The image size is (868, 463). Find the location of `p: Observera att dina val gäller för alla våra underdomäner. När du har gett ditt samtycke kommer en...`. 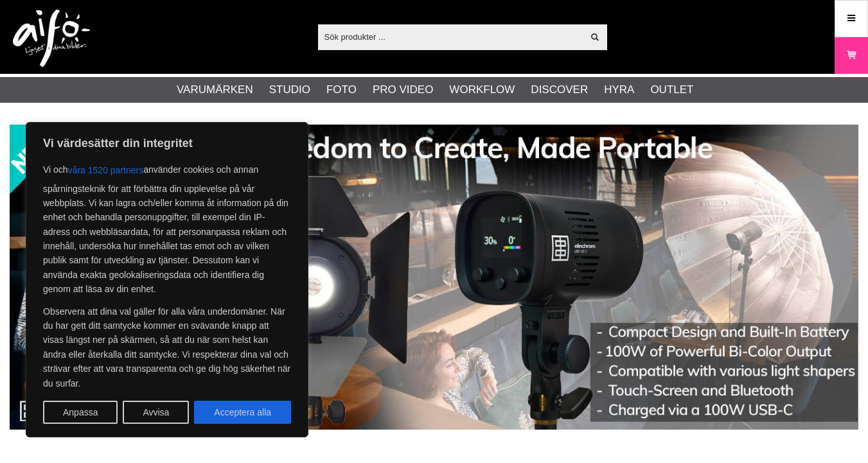

p: Observera att dina val gäller för alla våra underdomäner. När du har gett ditt samtycke kommer en... is located at coordinates (167, 347).